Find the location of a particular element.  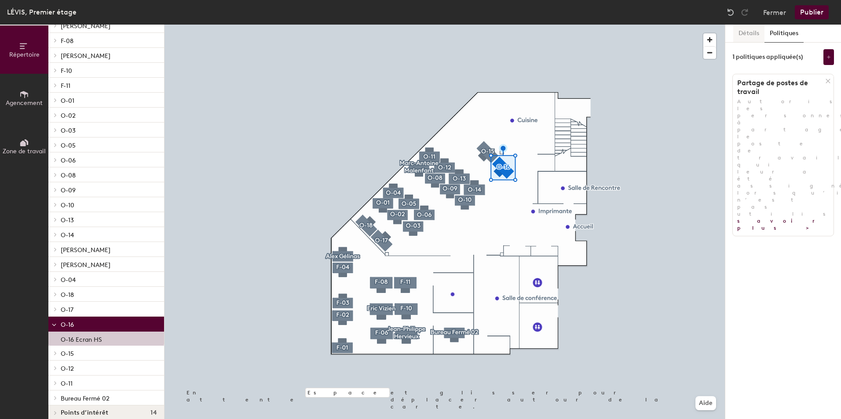

span: O-09 is located at coordinates (68, 190).